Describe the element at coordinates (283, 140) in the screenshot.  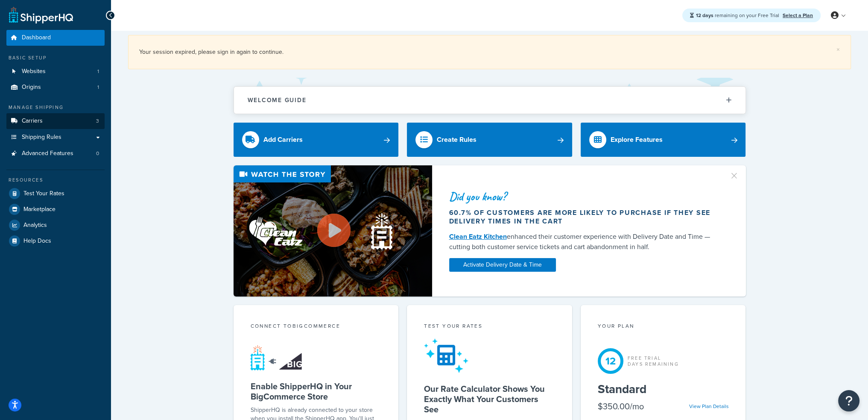
I see `div: Add Carriers` at that location.